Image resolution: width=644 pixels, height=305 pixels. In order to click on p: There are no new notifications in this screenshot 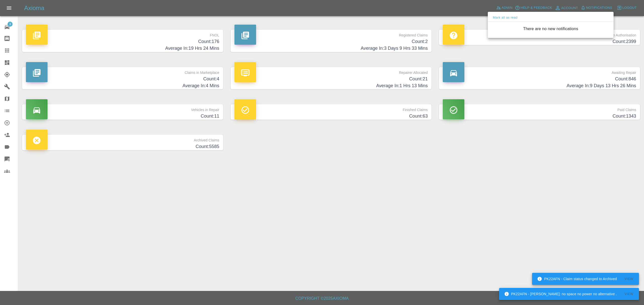, I will do `click(551, 29)`.